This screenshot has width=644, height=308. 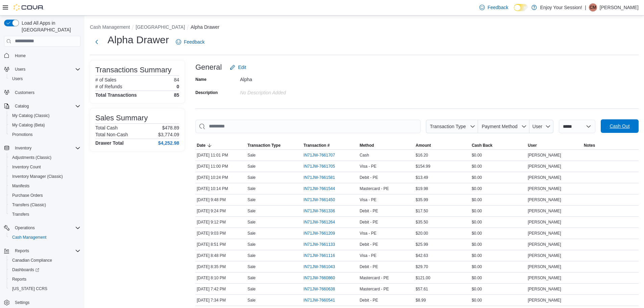 What do you see at coordinates (422, 245) in the screenshot?
I see `span: $25.99` at bounding box center [422, 245].